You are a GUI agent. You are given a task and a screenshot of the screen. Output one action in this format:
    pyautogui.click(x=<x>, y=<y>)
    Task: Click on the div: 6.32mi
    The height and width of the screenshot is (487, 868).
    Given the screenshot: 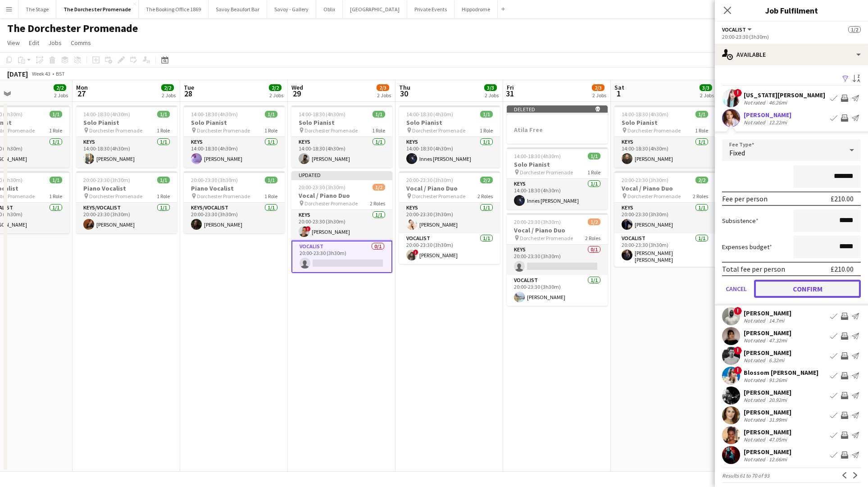 What is the action you would take?
    pyautogui.click(x=776, y=360)
    